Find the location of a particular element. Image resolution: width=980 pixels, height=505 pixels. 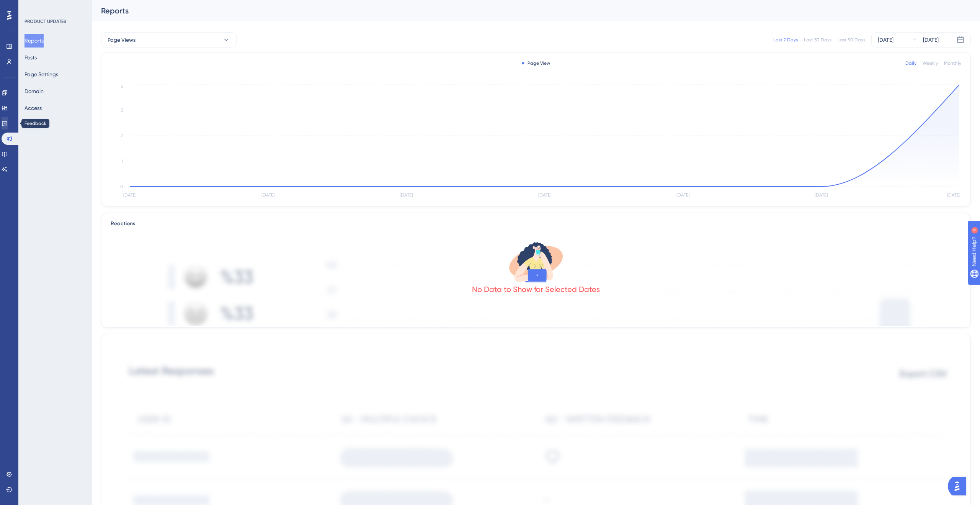

div: Daily is located at coordinates (911, 63).